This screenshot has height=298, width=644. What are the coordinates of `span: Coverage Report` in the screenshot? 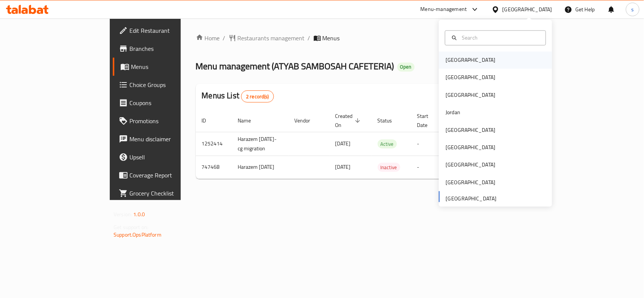 It's located at (170, 175).